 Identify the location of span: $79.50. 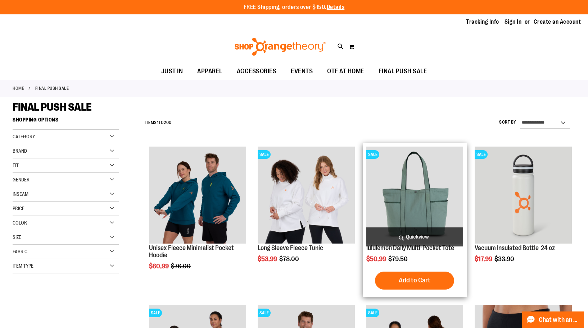
(398, 259).